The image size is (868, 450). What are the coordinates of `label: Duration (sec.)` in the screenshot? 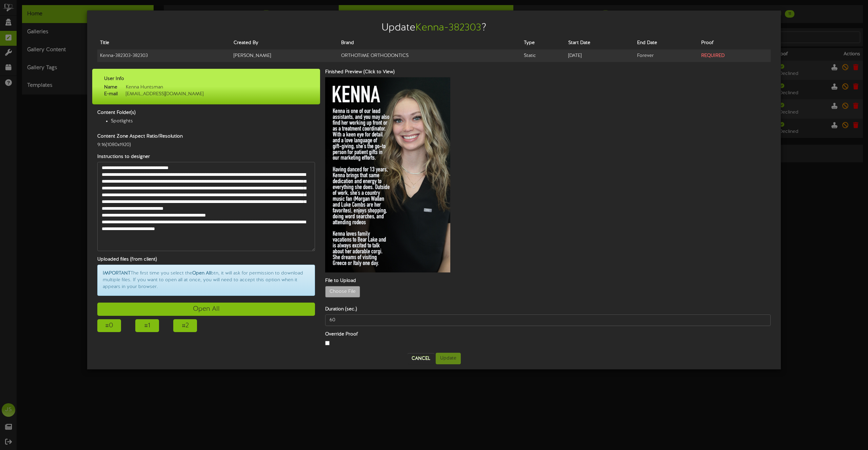 It's located at (548, 309).